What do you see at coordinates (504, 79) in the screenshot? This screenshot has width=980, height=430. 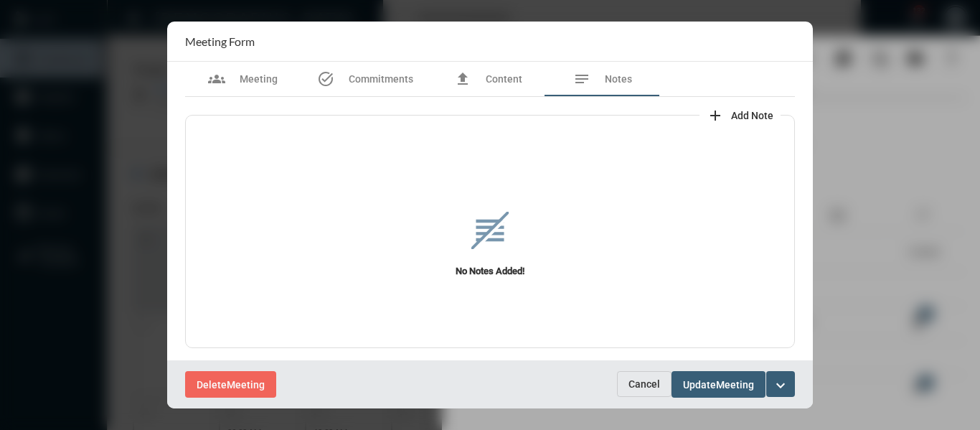 I see `span: Content` at bounding box center [504, 79].